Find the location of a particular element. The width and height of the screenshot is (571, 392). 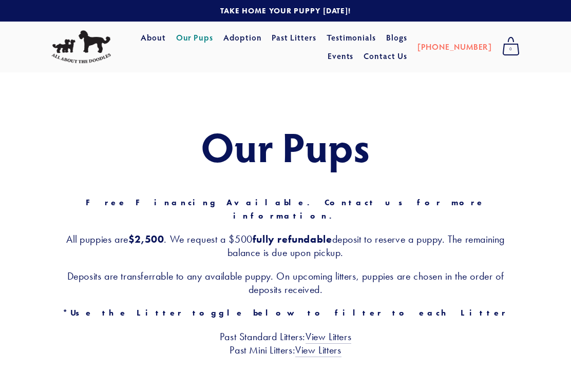

a: Adoption is located at coordinates (243, 38).